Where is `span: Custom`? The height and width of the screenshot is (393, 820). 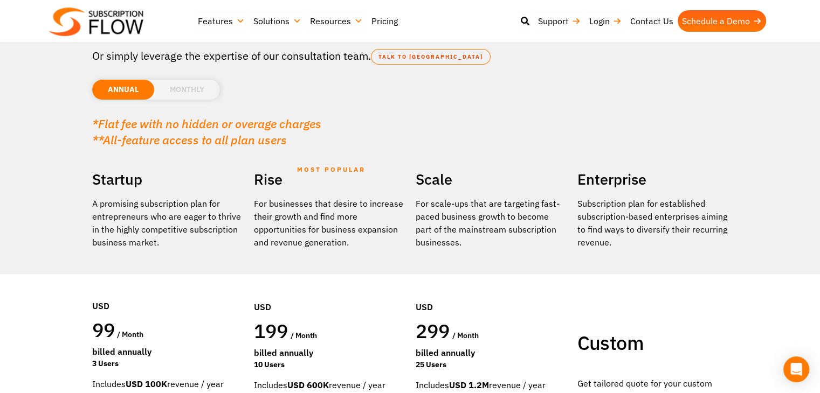
span: Custom is located at coordinates (610, 343).